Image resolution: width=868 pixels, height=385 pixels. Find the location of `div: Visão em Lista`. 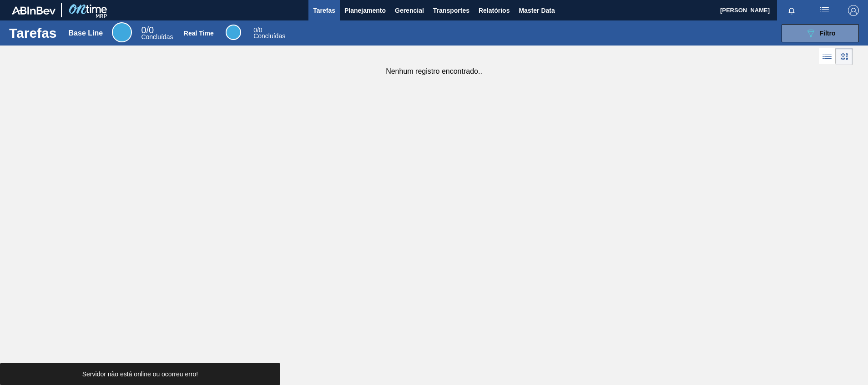

div: Visão em Lista is located at coordinates (827, 56).